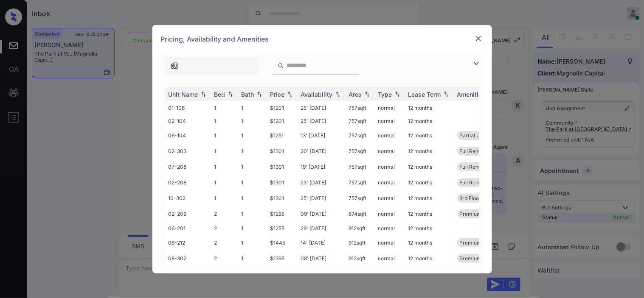 The height and width of the screenshot is (298, 644). I want to click on div: Availability, so click(317, 94).